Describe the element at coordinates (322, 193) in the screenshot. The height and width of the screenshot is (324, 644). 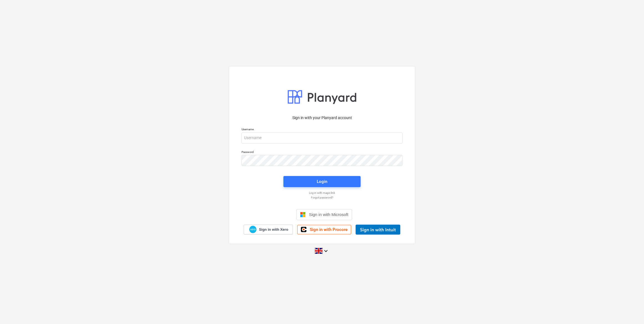
I see `a: Log in with magic link` at that location.